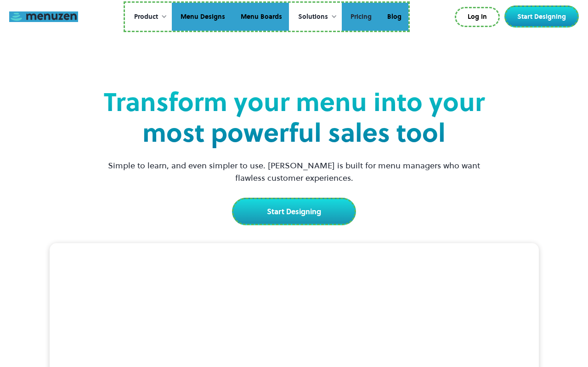 The image size is (588, 367). What do you see at coordinates (294, 118) in the screenshot?
I see `h1: Transform your menu into your most powerful sales tool` at bounding box center [294, 118].